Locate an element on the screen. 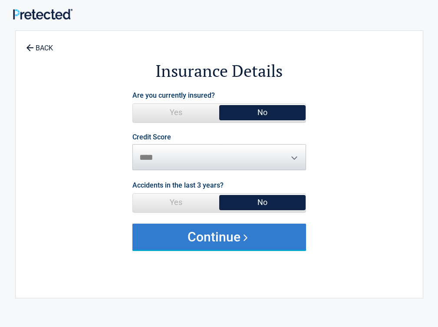  a: BACK is located at coordinates (40, 44).